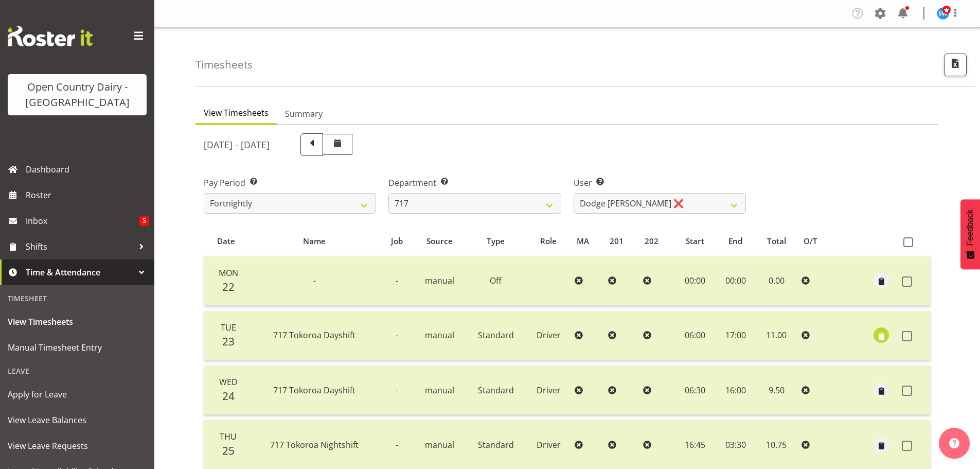 This screenshot has width=980, height=469. I want to click on td: 9.50, so click(776, 390).